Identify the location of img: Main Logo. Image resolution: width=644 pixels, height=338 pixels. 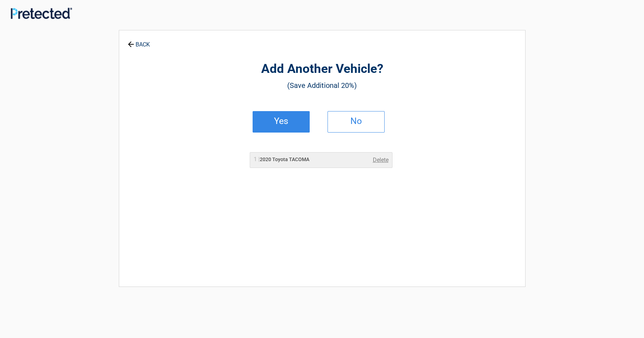
(41, 13).